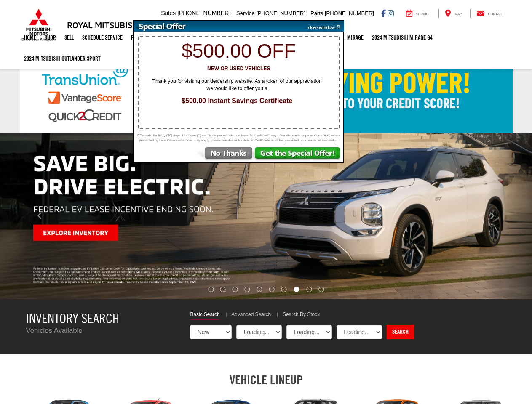  Describe the element at coordinates (102, 318) in the screenshot. I see `h3: Inventory Search` at that location.